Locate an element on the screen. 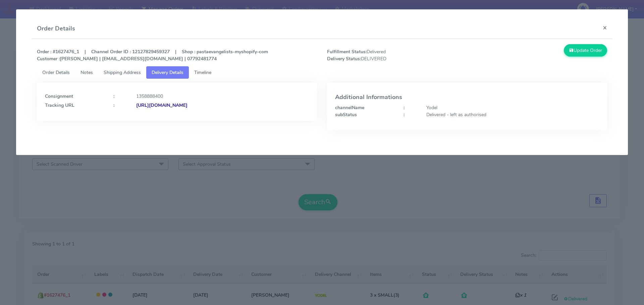  h4: Order Details is located at coordinates (56, 28).